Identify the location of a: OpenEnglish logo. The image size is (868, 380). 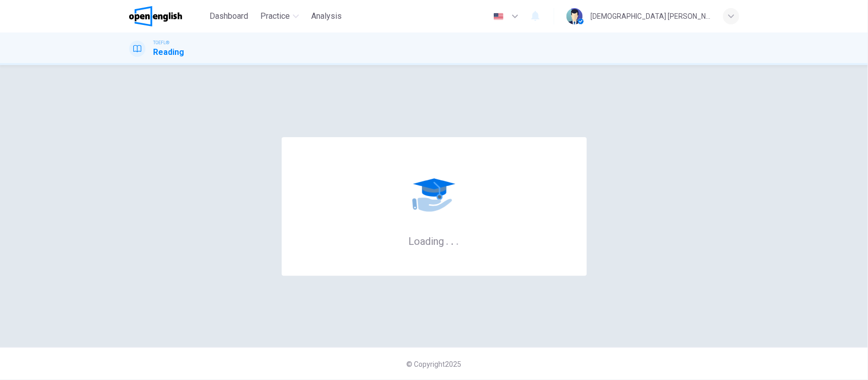
(167, 16).